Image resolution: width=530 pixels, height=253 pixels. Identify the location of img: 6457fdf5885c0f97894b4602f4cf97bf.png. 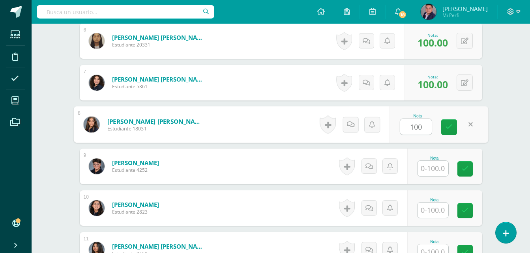
(97, 208).